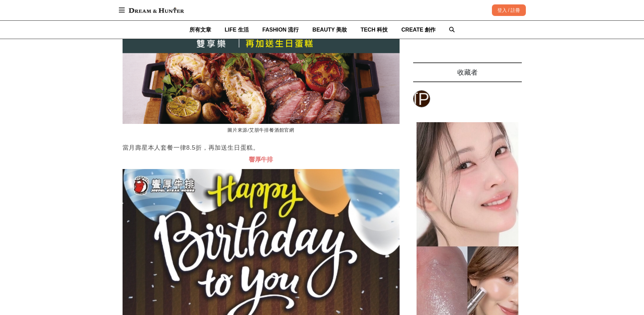 The image size is (644, 315). I want to click on p: 當月壽星本人套餐一律8.5折，再加送生日蛋糕。, so click(261, 147).